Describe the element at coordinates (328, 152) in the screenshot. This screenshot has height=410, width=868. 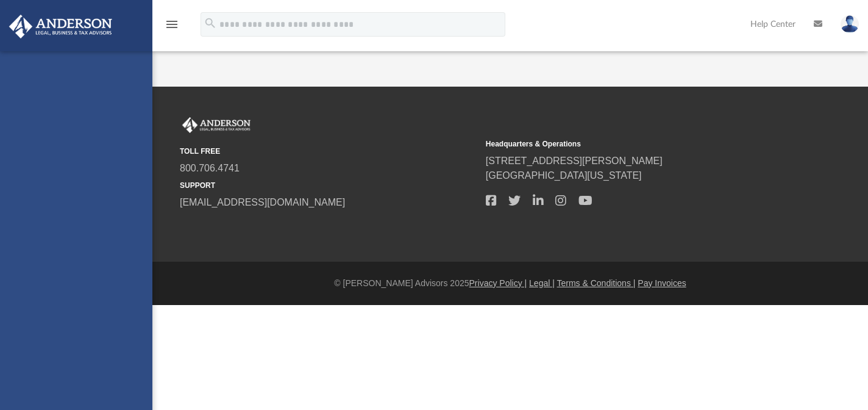
I see `small: TOLL FREE` at that location.